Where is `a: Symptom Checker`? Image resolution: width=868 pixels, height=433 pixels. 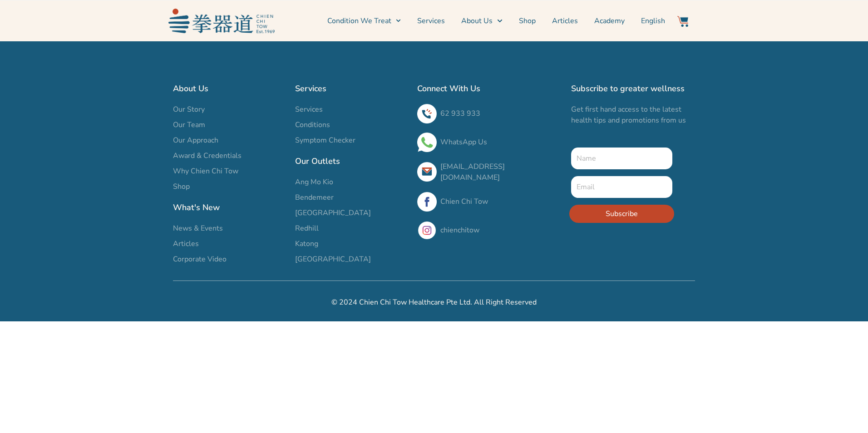
a: Symptom Checker is located at coordinates (352, 141).